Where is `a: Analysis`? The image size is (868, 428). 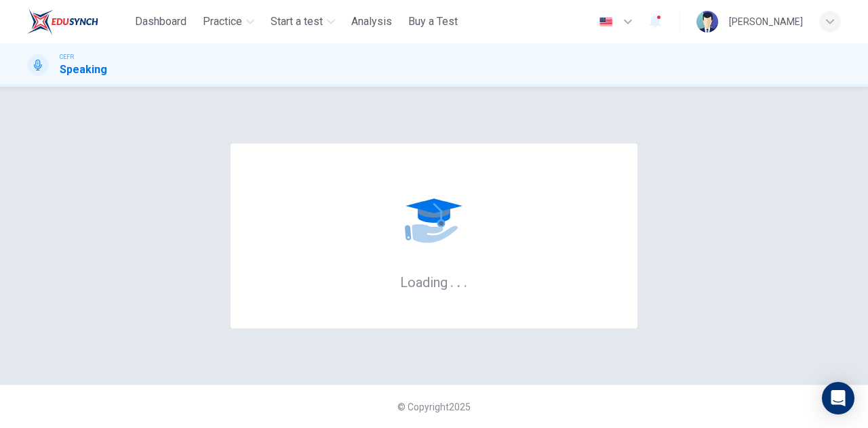 a: Analysis is located at coordinates (371, 22).